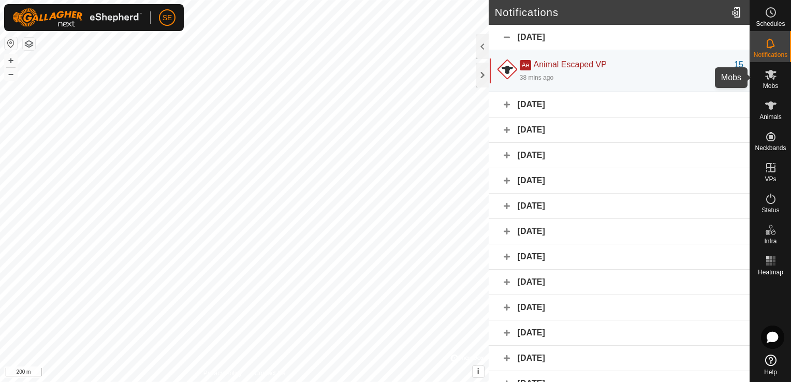  I want to click on span: SE, so click(167, 18).